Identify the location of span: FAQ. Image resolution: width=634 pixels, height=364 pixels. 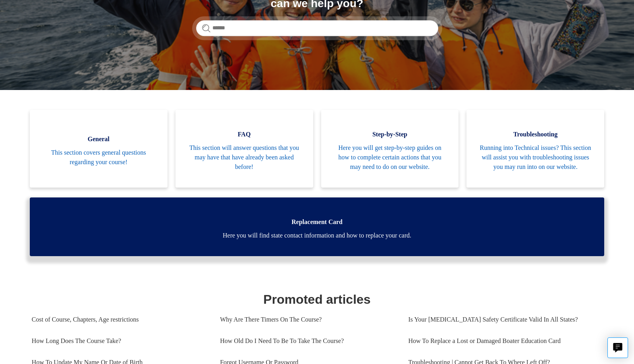
(244, 134).